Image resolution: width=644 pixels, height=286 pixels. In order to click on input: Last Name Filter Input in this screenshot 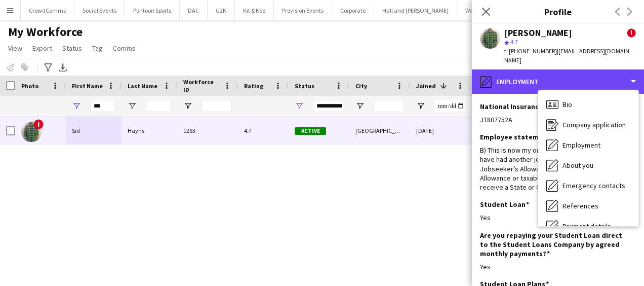, I will do `click(158, 106)`.